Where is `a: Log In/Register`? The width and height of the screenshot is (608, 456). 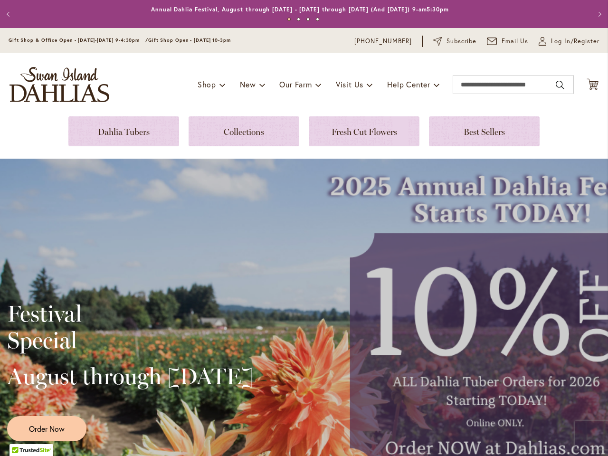 a: Log In/Register is located at coordinates (569, 41).